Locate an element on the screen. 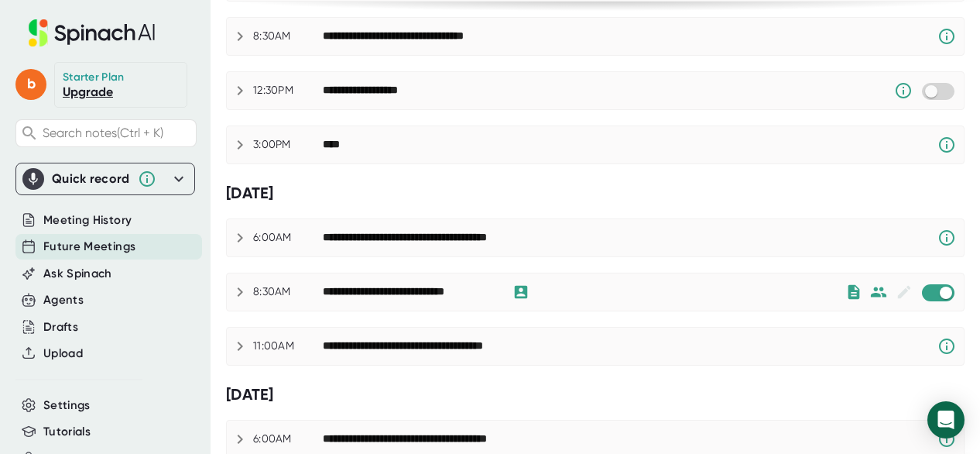 The image size is (980, 454). div: Drafts is located at coordinates (61, 326).